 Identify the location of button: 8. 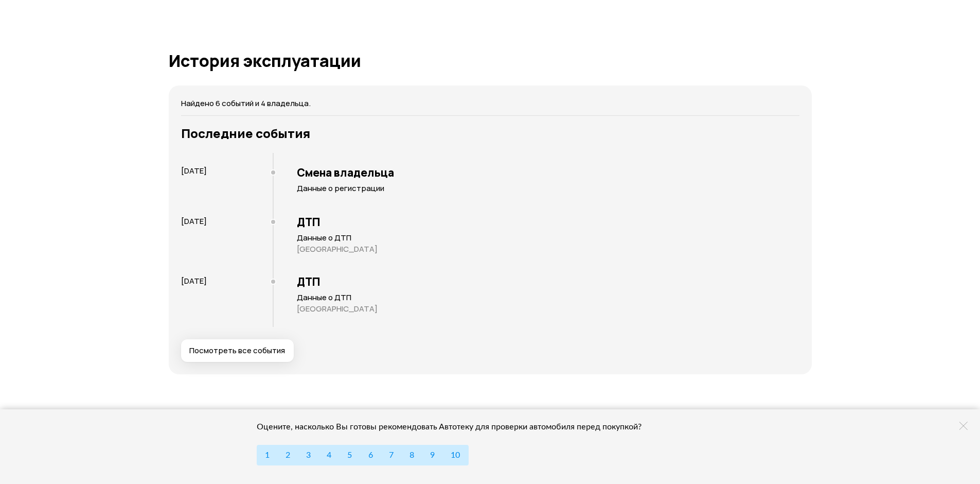
(412, 455).